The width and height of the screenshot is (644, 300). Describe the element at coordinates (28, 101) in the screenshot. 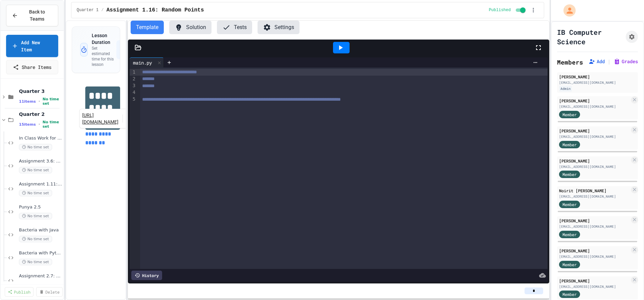

I see `span: 11 items` at that location.